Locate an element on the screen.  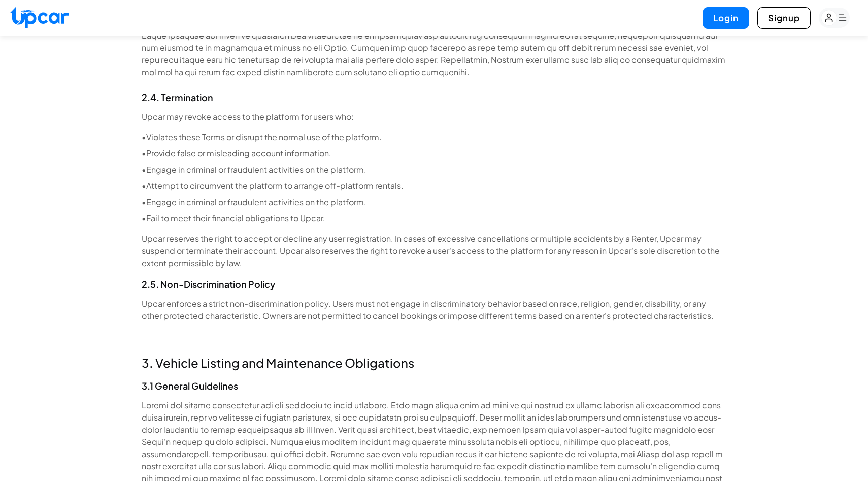
p: Upcar reserves the right to accept or decline any user registration. In cases of excessive cancel... is located at coordinates (434, 251).